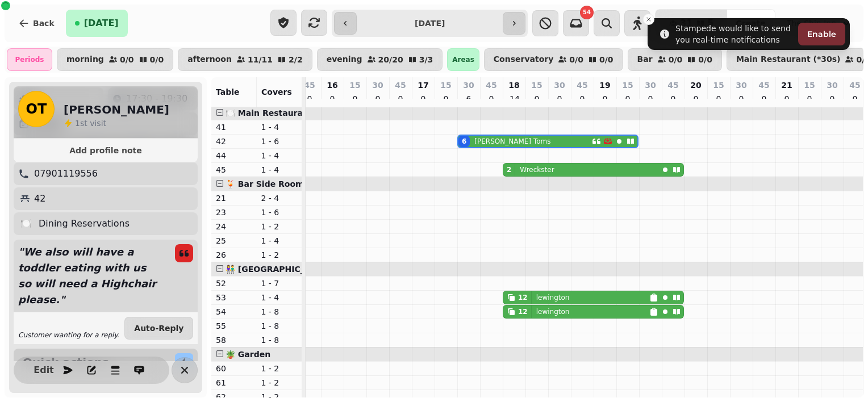  I want to click on p: 41, so click(234, 127).